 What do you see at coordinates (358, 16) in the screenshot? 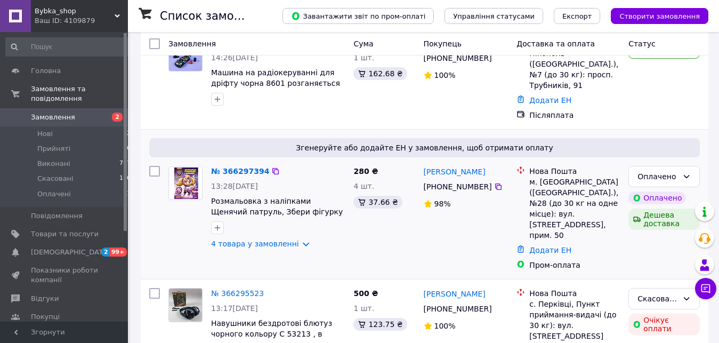
I see `button: Завантажити звіт по пром-оплаті` at bounding box center [358, 16].